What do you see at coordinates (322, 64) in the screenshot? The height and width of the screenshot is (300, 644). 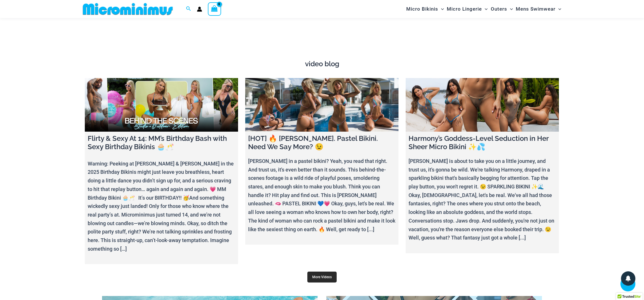 I see `h4: video blog` at bounding box center [322, 64].